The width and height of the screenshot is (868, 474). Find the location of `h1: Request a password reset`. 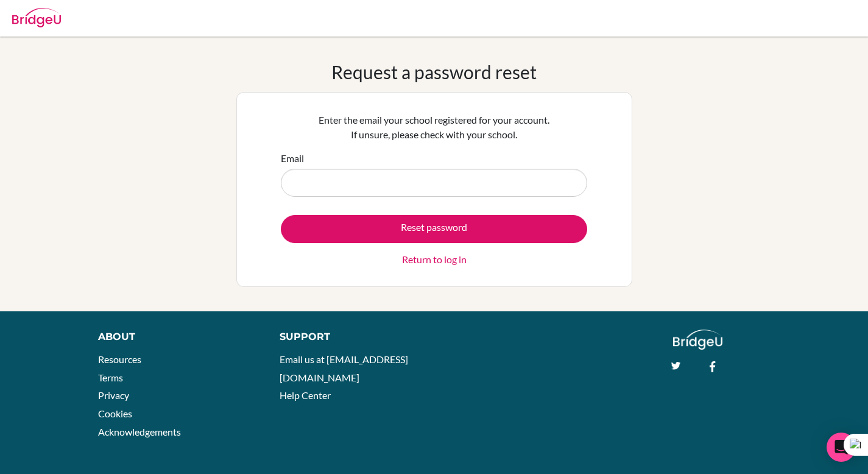

h1: Request a password reset is located at coordinates (434, 72).